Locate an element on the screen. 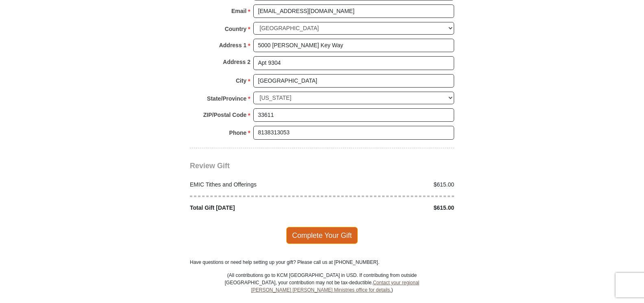  strong: Phone is located at coordinates (238, 133).